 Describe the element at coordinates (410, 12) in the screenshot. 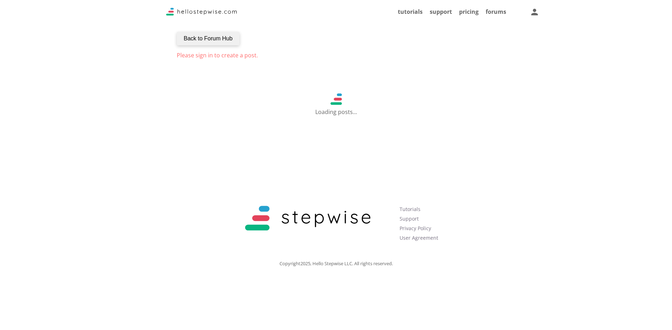

I see `a: tutorials` at that location.